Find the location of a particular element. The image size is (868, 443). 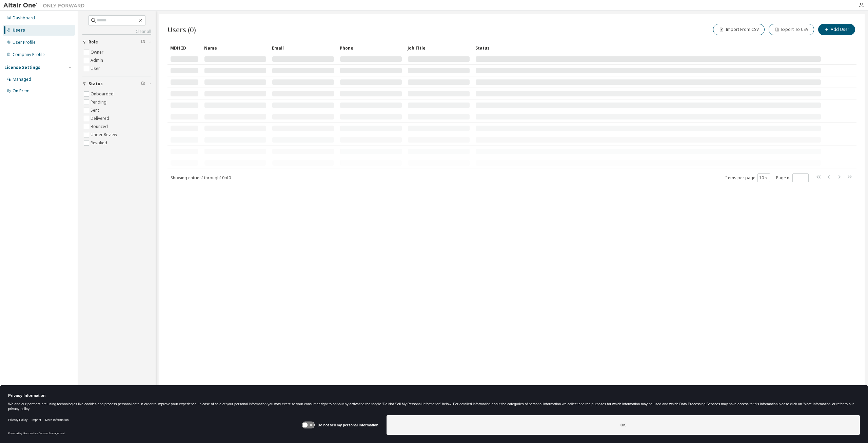

span: Users (0) is located at coordinates (182, 30).